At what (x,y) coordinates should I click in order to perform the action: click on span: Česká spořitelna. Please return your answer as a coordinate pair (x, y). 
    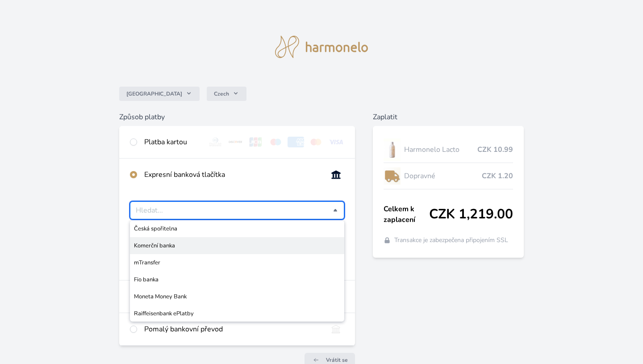
    Looking at the image, I should click on (237, 229).